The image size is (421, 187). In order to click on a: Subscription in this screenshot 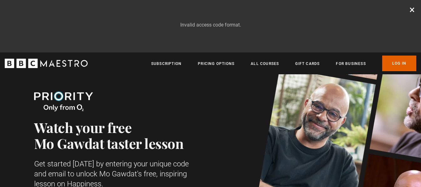, I will do `click(166, 64)`.